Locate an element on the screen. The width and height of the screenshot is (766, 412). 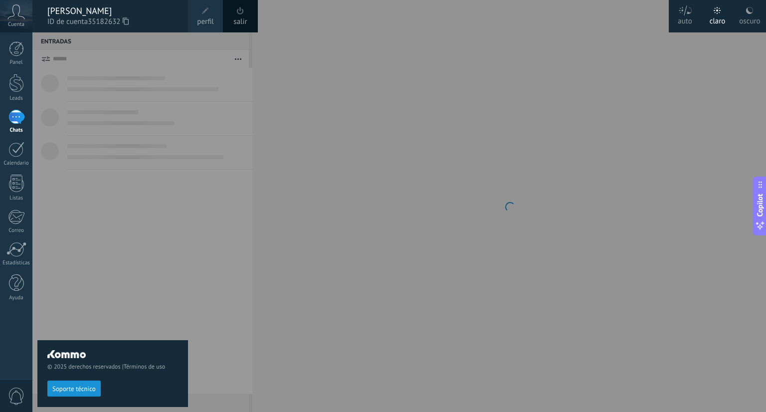
span: Soporte técnico is located at coordinates (74, 389).